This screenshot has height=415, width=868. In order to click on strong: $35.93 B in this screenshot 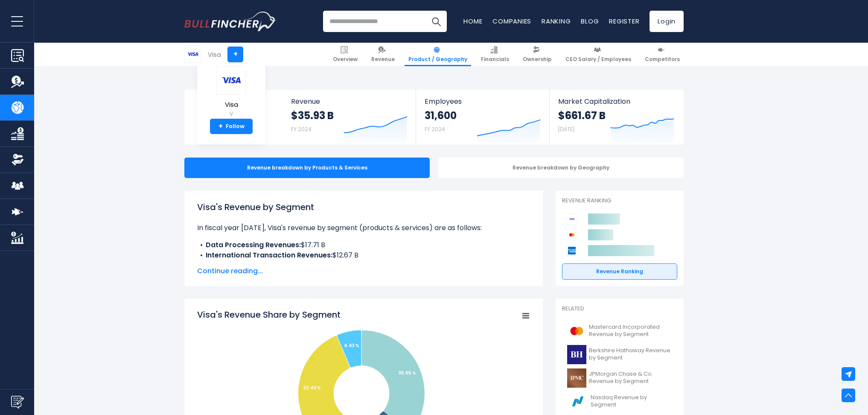, I will do `click(313, 115)`.